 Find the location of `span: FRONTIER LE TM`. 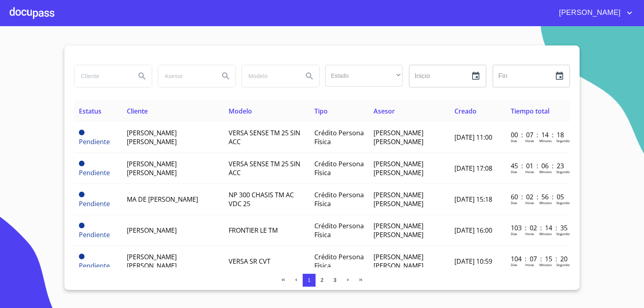

span: FRONTIER LE TM is located at coordinates (253, 230).